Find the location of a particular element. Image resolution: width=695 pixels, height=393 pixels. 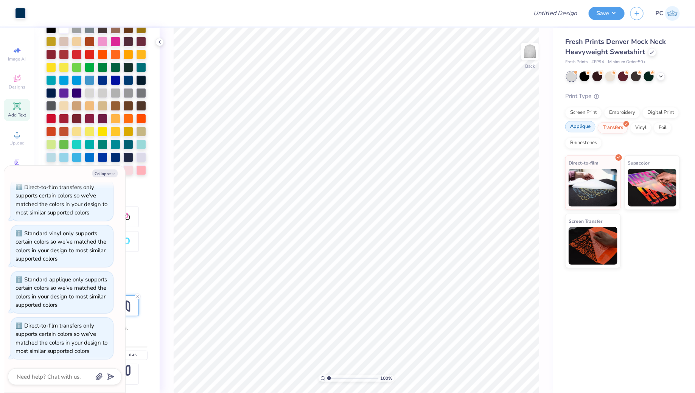

img: Pema Choden Lama is located at coordinates (672, 13).